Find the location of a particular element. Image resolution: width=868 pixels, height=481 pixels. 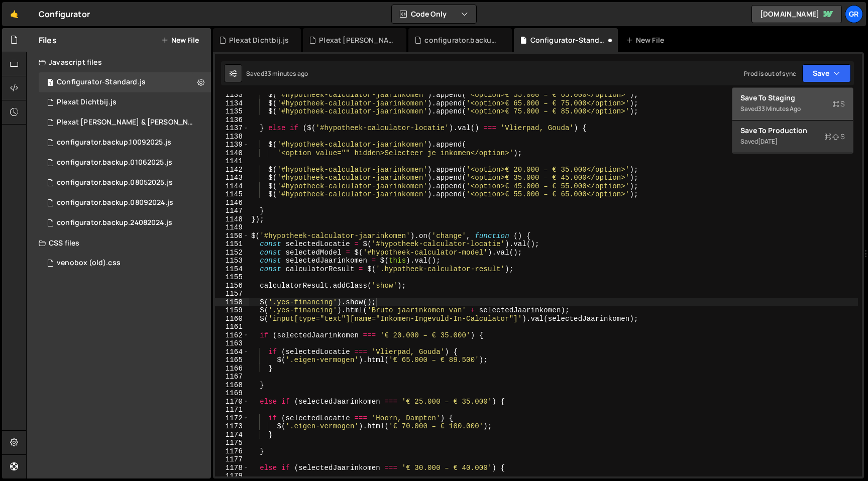

div: configurator.backup.24082024.js is located at coordinates (114, 223).